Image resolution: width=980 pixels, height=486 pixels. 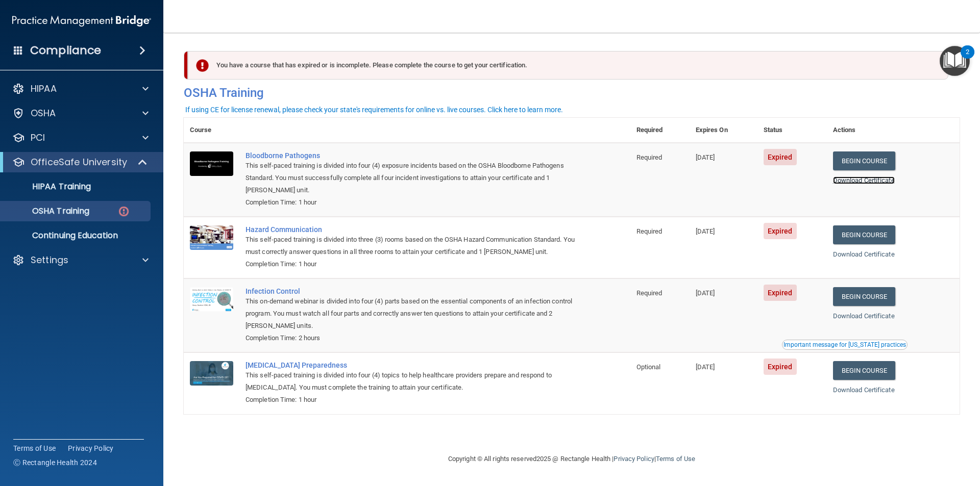 I want to click on button: Read this if you are a dental practitioner in the state of CA, so click(x=844, y=345).